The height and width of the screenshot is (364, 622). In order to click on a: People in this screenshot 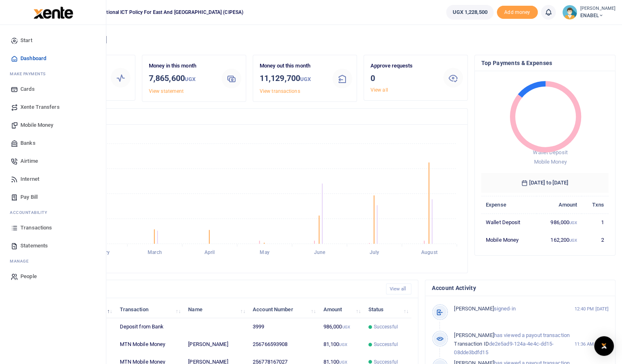, I will do `click(53, 276)`.